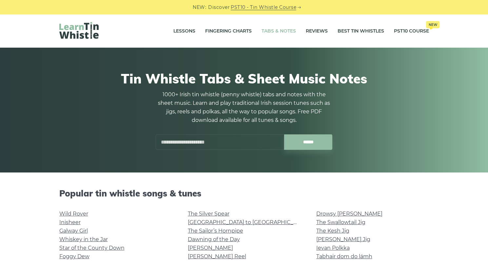  I want to click on a: Inisheer, so click(70, 222).